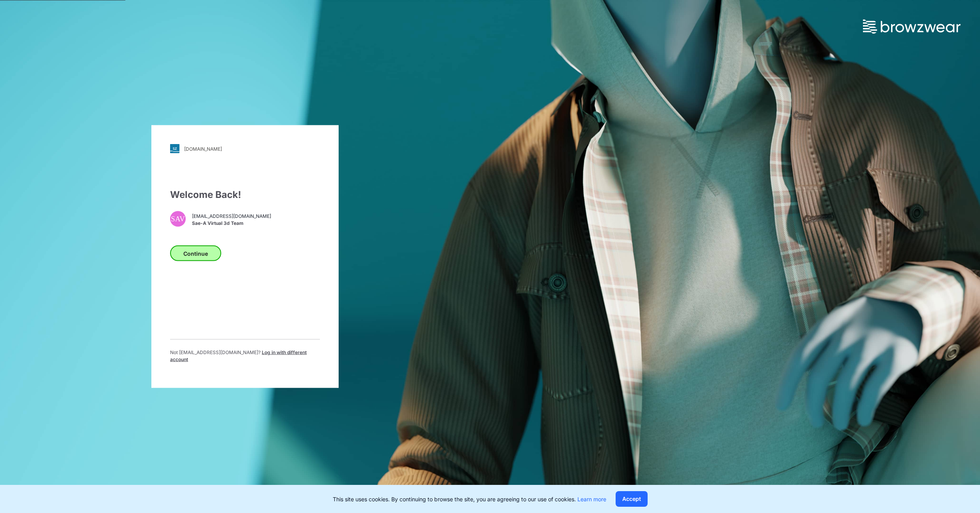 The width and height of the screenshot is (980, 513). Describe the element at coordinates (174, 149) in the screenshot. I see `img: svg+xml;base64,PHN2ZyB3aWR0aD0iMjgiIGhlaWdodD0iMjgiIHZpZXdCb3g9IjAgMCAyOCAyOCIgZmlsbD0ibm9uZSIgeG...` at that location.